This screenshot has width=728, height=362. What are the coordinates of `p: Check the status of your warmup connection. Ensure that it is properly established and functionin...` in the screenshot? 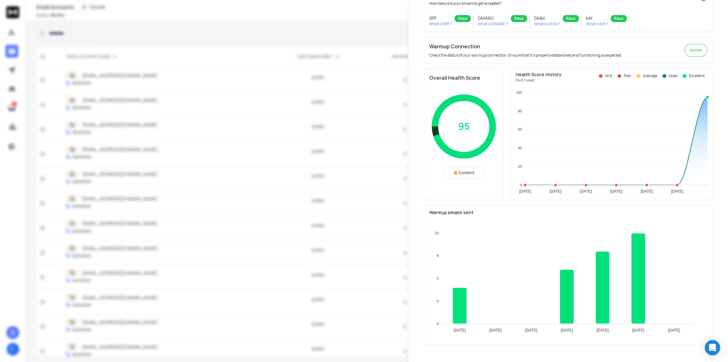 It's located at (526, 55).